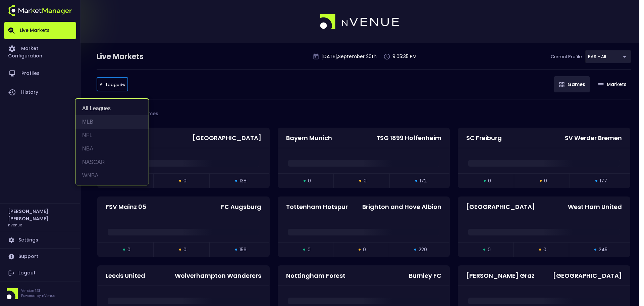 This screenshot has width=644, height=306. Describe the element at coordinates (112, 108) in the screenshot. I see `li: All Leagues` at that location.